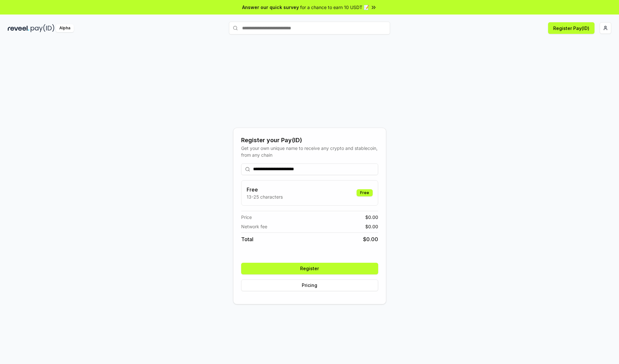  What do you see at coordinates (247, 217) in the screenshot?
I see `span: Price` at bounding box center [247, 217].